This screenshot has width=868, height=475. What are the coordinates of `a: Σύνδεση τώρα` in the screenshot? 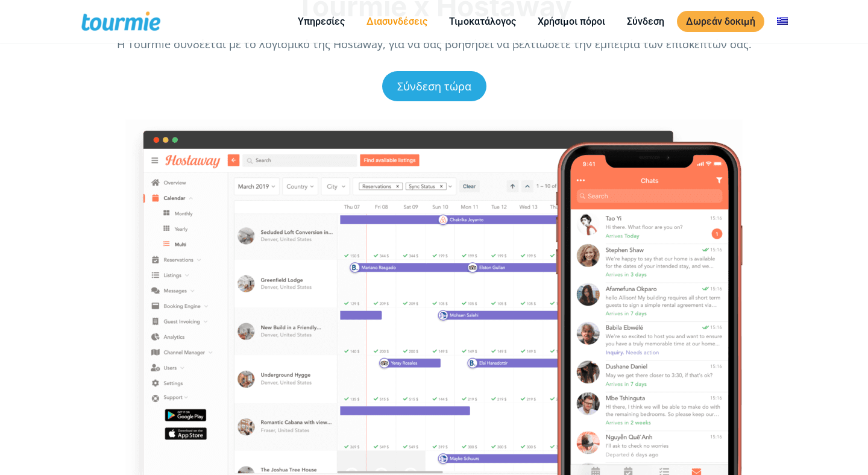 It's located at (434, 86).